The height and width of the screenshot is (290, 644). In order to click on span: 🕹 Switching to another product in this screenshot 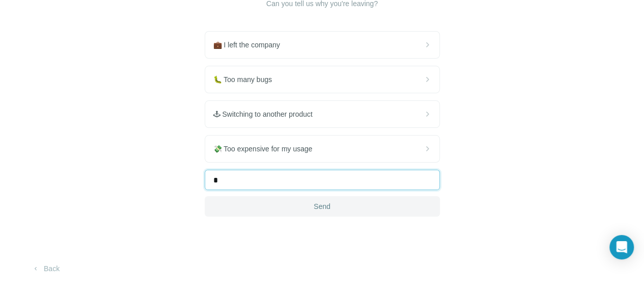, I will do `click(267, 114)`.